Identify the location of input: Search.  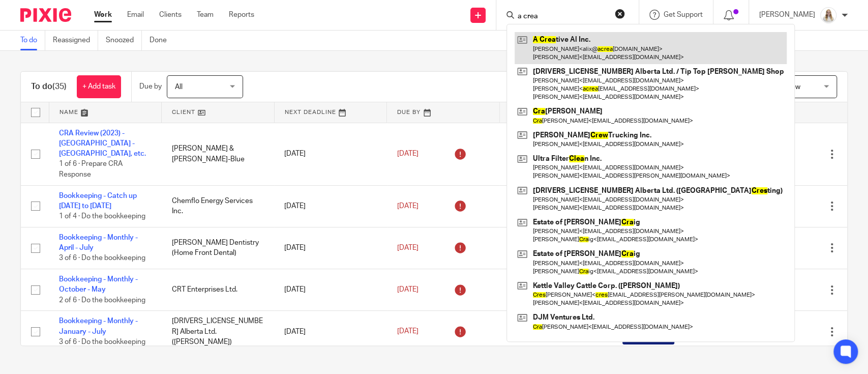
(562, 17).